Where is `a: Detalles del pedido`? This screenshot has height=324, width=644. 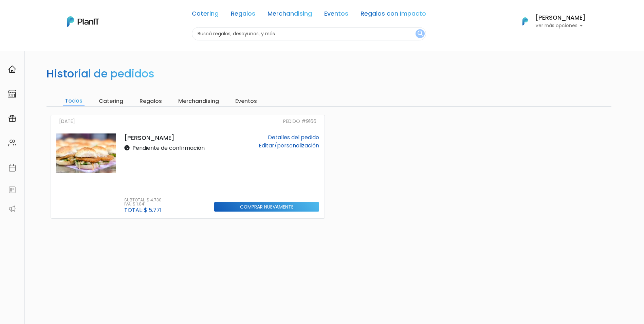 a: Detalles del pedido is located at coordinates (293, 137).